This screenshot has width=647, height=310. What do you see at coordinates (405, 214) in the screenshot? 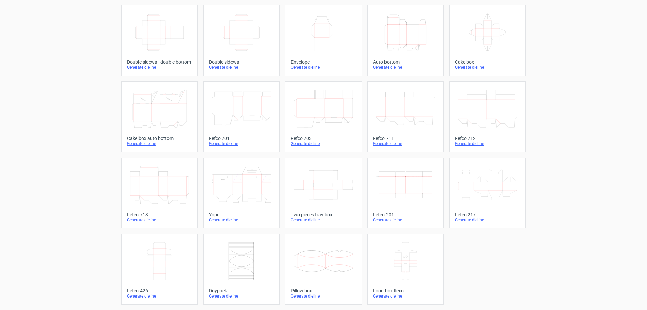
I see `div: Fefco 201` at bounding box center [405, 214].